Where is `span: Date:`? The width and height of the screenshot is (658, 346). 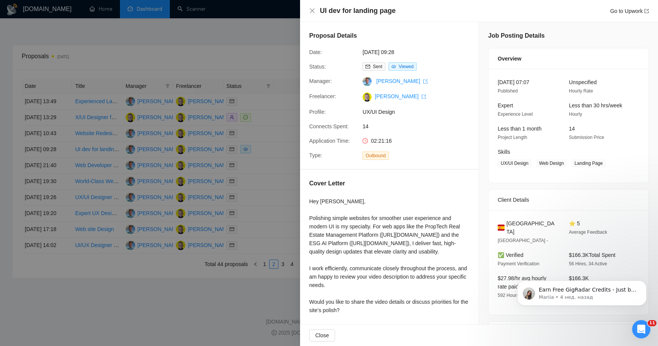
span: Date: is located at coordinates (315, 52).